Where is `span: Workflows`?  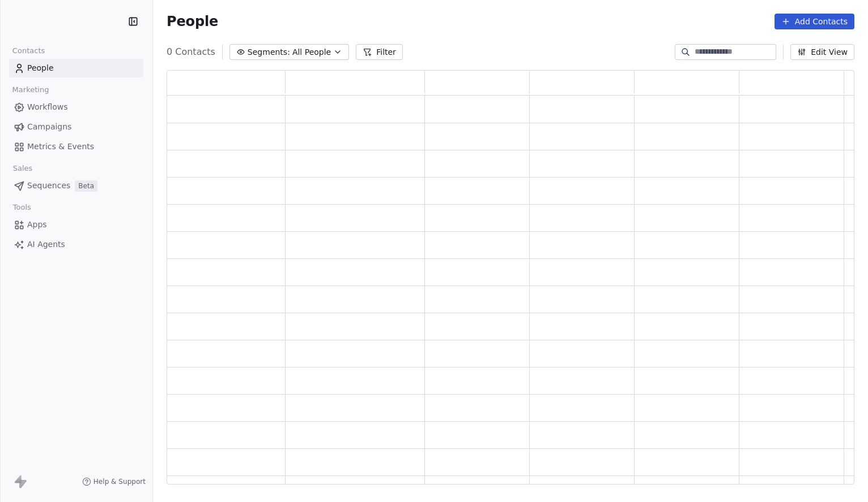
span: Workflows is located at coordinates (48, 107).